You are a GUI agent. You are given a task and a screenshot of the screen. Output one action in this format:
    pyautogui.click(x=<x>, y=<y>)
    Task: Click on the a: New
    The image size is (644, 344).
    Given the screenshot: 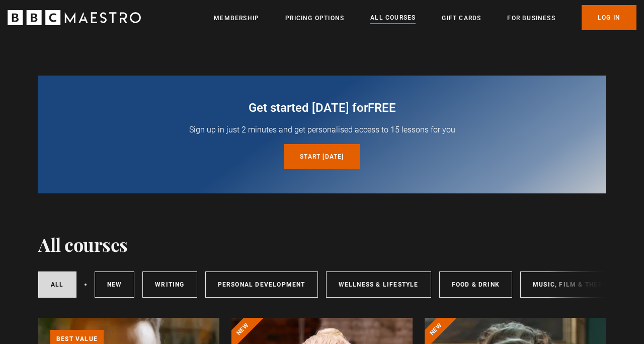 What is the action you would take?
    pyautogui.click(x=115, y=284)
    